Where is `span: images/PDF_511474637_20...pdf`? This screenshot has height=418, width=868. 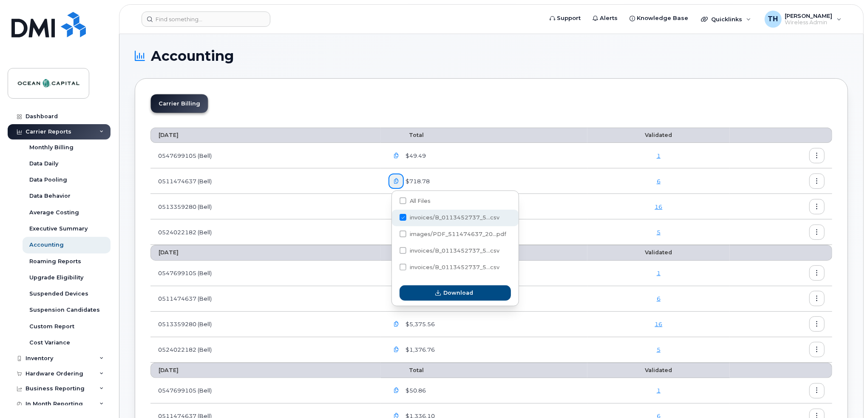
span: images/PDF_511474637_20...pdf is located at coordinates (458, 234).